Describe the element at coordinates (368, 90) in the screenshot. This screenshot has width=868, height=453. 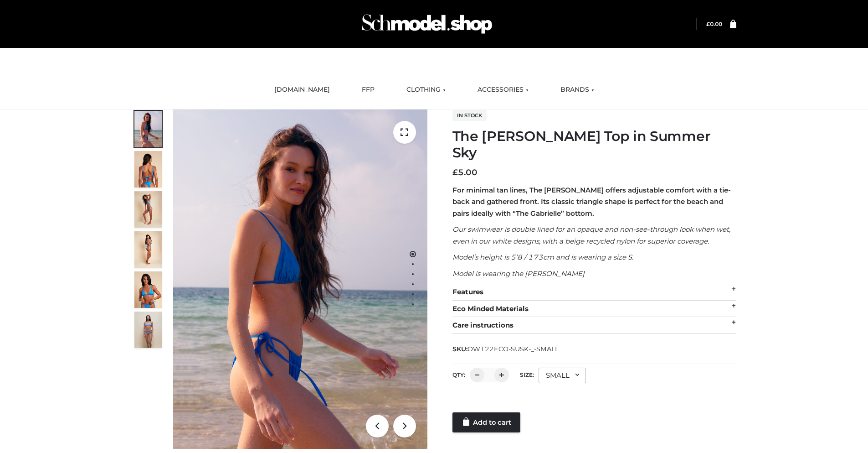
I see `a: FFP` at that location.